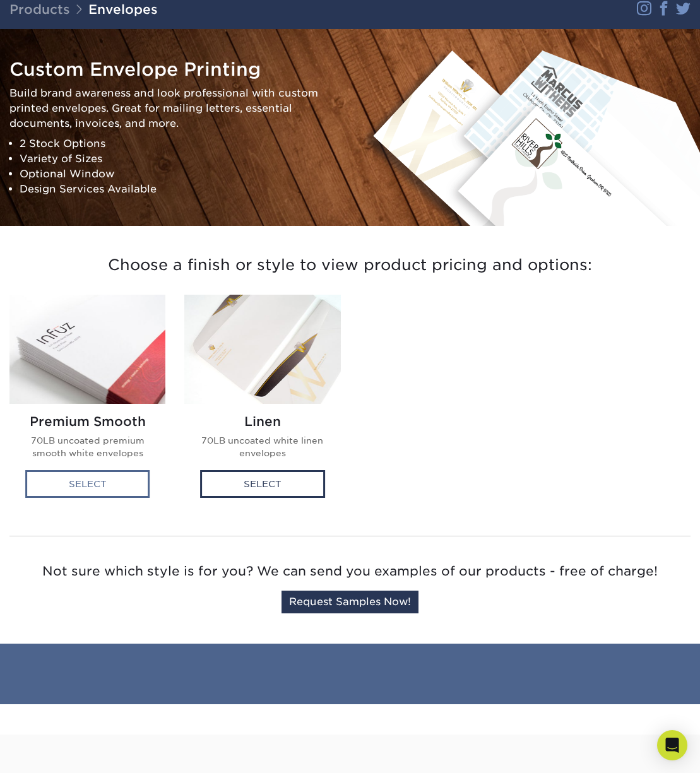 The width and height of the screenshot is (700, 773). I want to click on a: Products, so click(40, 9).